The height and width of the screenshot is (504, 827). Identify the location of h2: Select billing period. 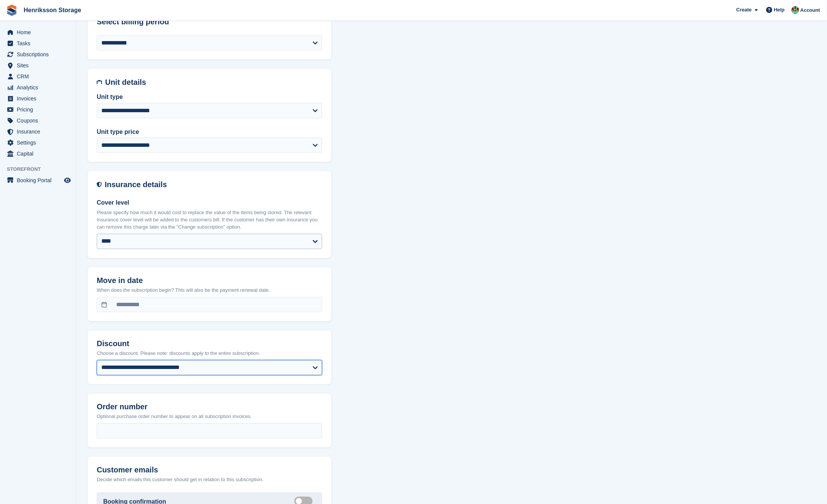
(209, 22).